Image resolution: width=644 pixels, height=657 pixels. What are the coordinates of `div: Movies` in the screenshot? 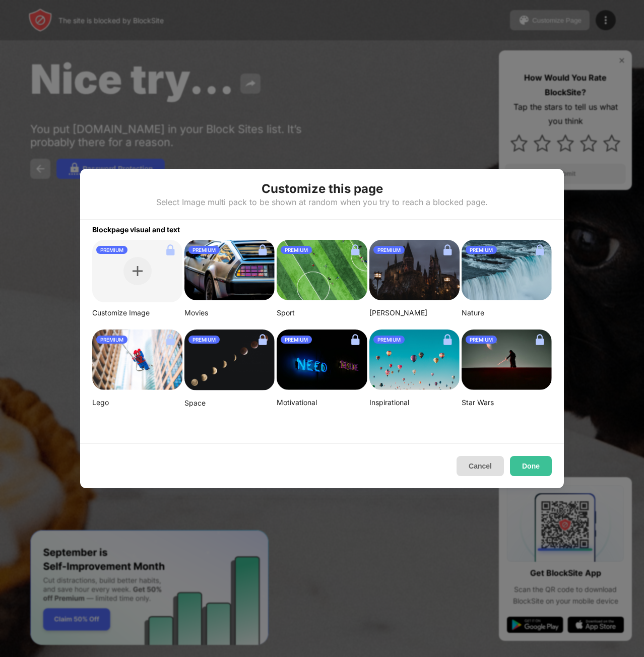 It's located at (229, 313).